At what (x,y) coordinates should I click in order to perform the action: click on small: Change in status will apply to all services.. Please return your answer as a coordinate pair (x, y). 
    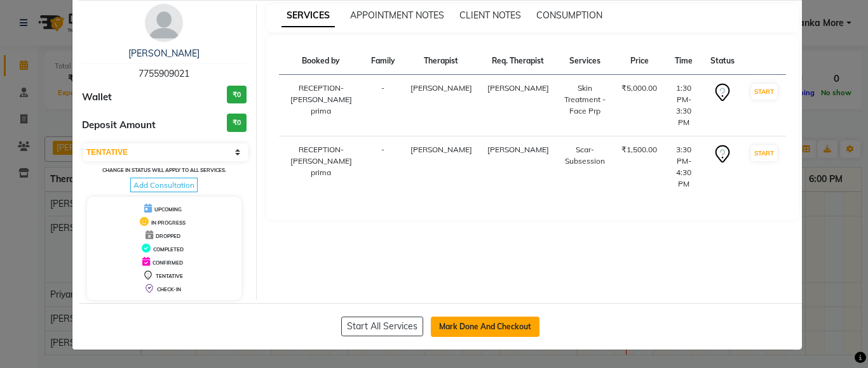
    Looking at the image, I should click on (164, 170).